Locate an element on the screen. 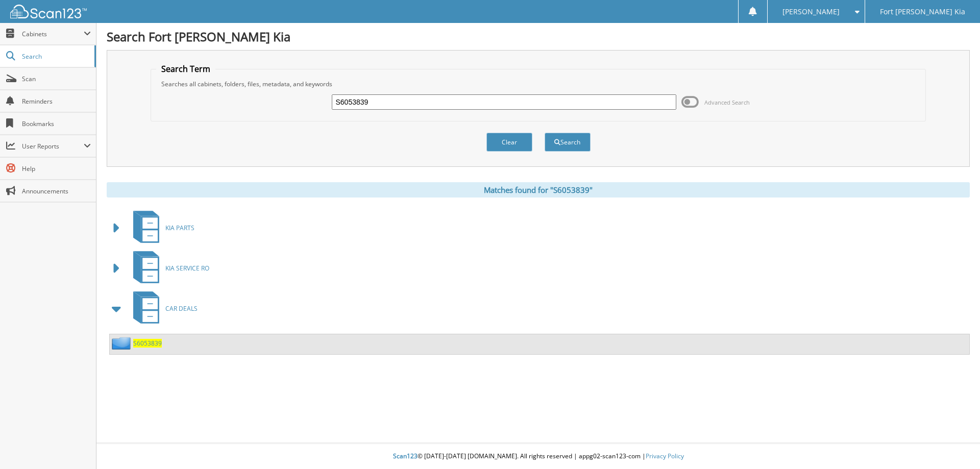 The image size is (980, 469). span: Cabinets is located at coordinates (52, 33).